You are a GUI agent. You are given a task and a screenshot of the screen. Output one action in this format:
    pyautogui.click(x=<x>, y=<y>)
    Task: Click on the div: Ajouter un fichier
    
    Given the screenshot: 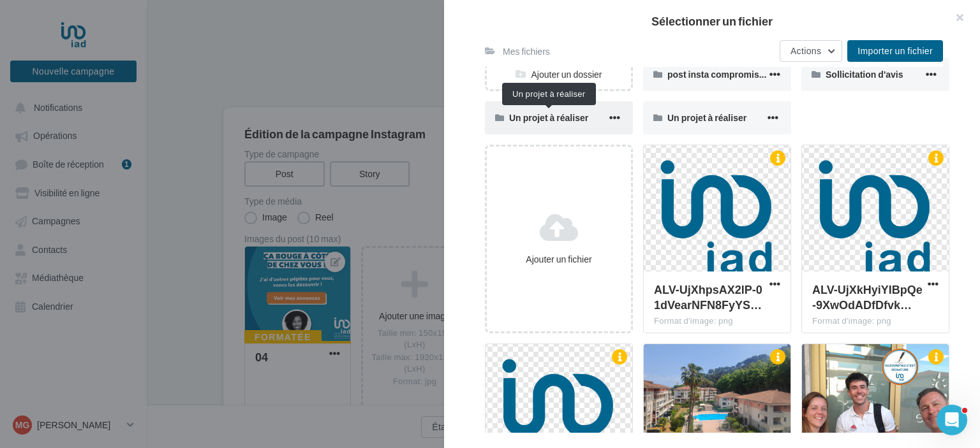 What is the action you would take?
    pyautogui.click(x=559, y=260)
    